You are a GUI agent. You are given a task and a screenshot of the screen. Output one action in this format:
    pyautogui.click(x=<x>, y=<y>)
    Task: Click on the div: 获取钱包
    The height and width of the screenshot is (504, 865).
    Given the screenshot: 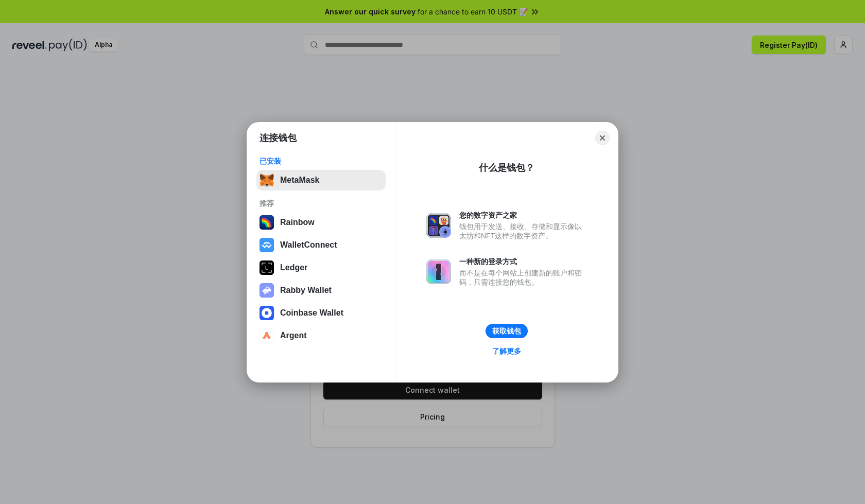 What is the action you would take?
    pyautogui.click(x=507, y=331)
    